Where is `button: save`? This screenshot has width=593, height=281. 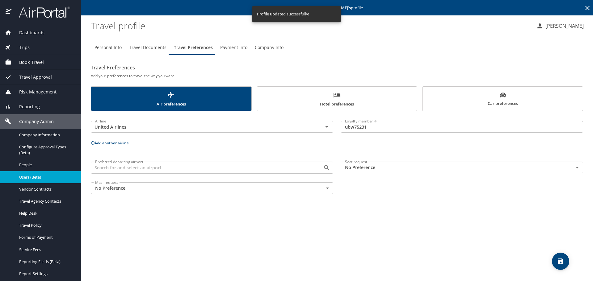 button: save is located at coordinates (560, 261).